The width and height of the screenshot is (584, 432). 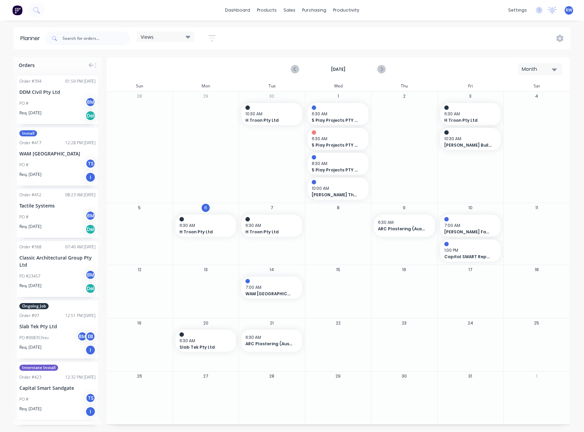 I want to click on div: Wed, so click(x=338, y=86).